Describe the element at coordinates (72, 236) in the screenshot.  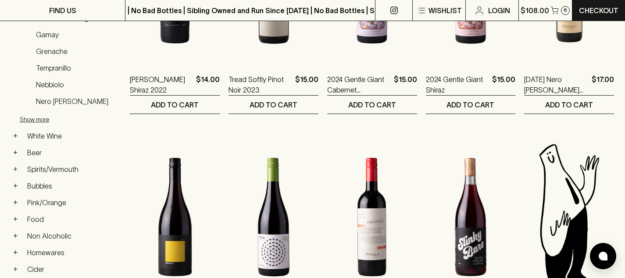
I see `a: Non Alcoholic` at that location.